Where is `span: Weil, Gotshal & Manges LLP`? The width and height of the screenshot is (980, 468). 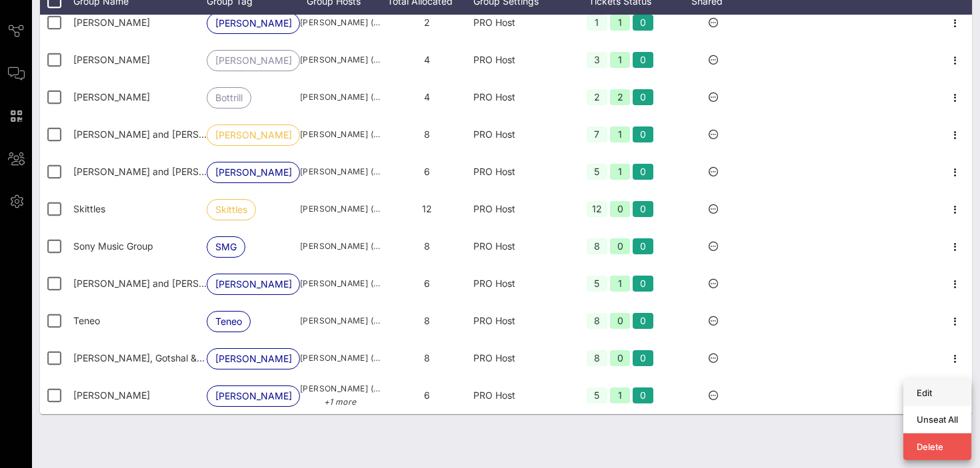 span: Weil, Gotshal & Manges LLP is located at coordinates (184, 358).